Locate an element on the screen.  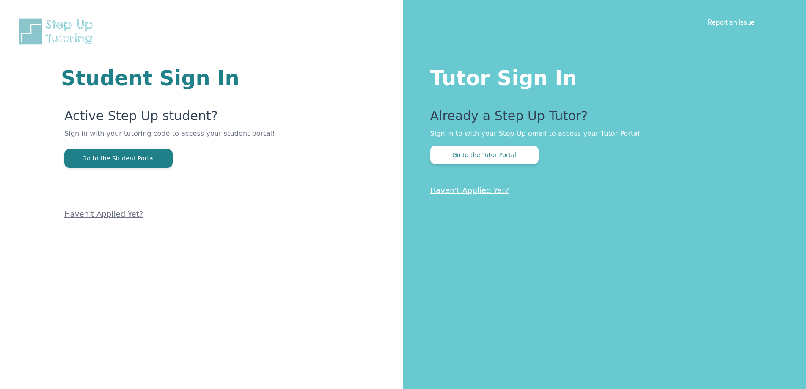
a: Go to the Student Portal is located at coordinates (118, 158).